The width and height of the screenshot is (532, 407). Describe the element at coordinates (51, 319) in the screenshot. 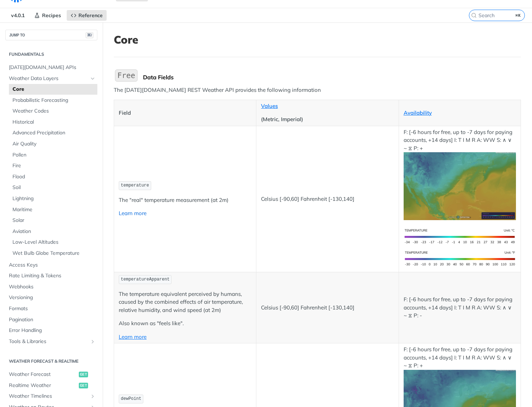

I see `a: Pagination` at that location.